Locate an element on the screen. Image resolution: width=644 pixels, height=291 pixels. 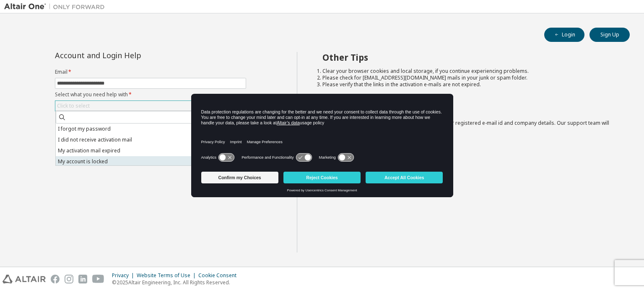
h2: Not sure how to login? is located at coordinates (469, 109).